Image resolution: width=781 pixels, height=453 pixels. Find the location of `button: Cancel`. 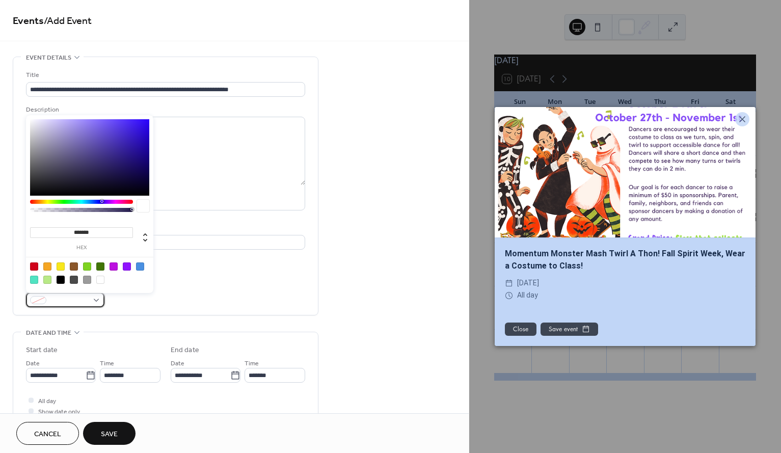

button: Cancel is located at coordinates (47, 433).